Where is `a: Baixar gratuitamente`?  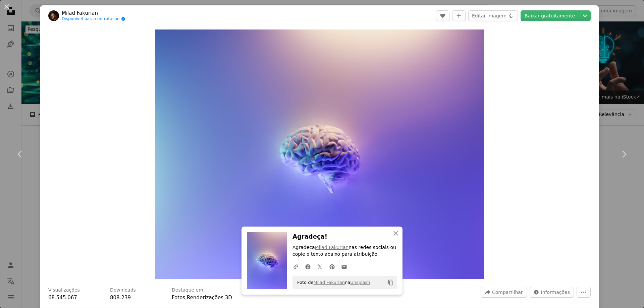 a: Baixar gratuitamente is located at coordinates (550, 16).